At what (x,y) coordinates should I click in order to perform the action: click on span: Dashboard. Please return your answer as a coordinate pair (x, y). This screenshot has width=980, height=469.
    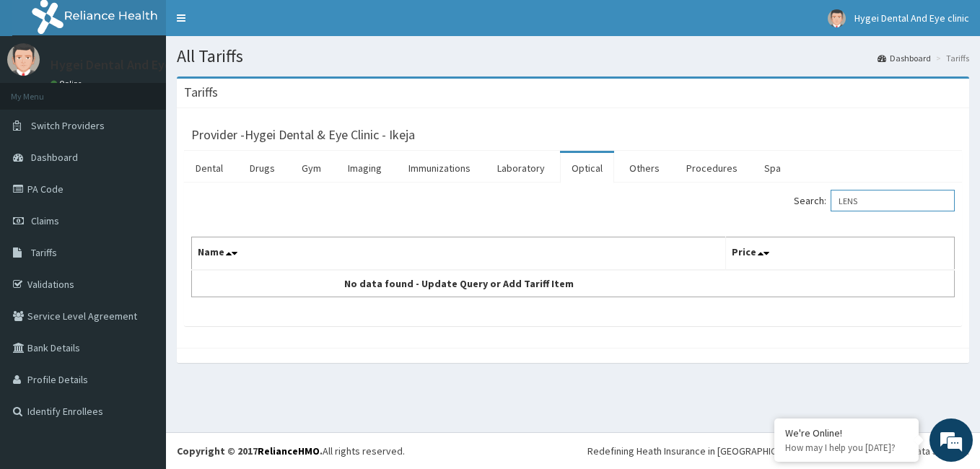
    Looking at the image, I should click on (54, 157).